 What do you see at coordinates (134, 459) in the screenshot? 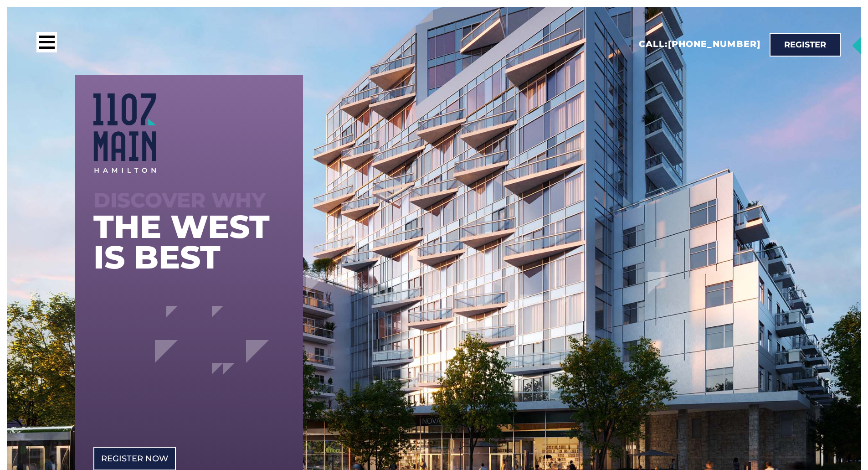
I see `span: REgister Now` at bounding box center [134, 459].